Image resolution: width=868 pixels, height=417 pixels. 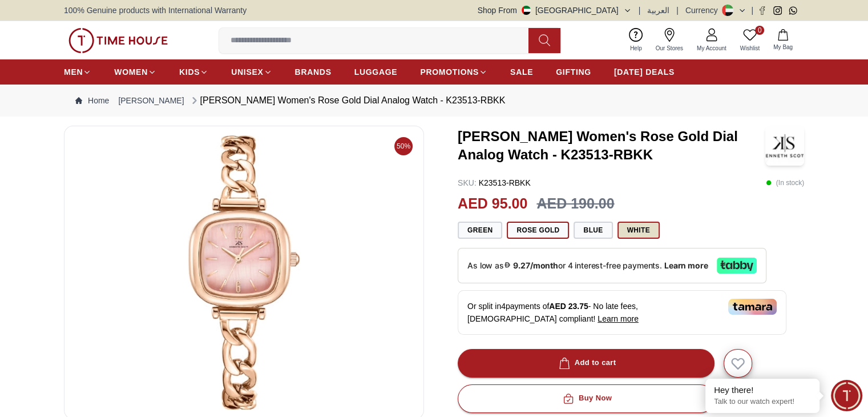 I want to click on div: Chat Widget, so click(x=847, y=395).